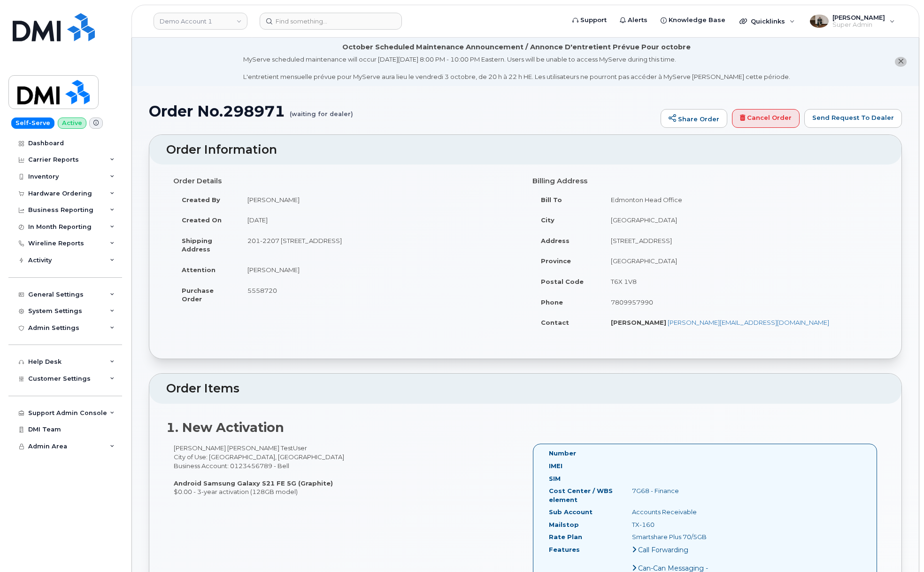 This screenshot has height=572, width=924. What do you see at coordinates (683, 491) in the screenshot?
I see `div: 7G68 - Finance` at bounding box center [683, 491].